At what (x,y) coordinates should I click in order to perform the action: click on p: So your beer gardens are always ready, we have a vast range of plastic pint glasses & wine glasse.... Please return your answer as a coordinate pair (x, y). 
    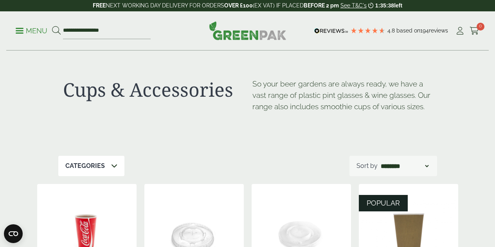
    Looking at the image, I should click on (342, 95).